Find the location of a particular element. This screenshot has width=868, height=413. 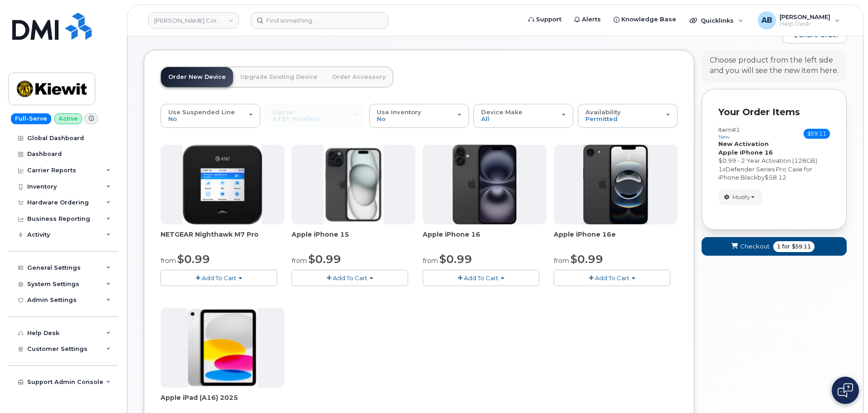

small: new is located at coordinates (724, 137).